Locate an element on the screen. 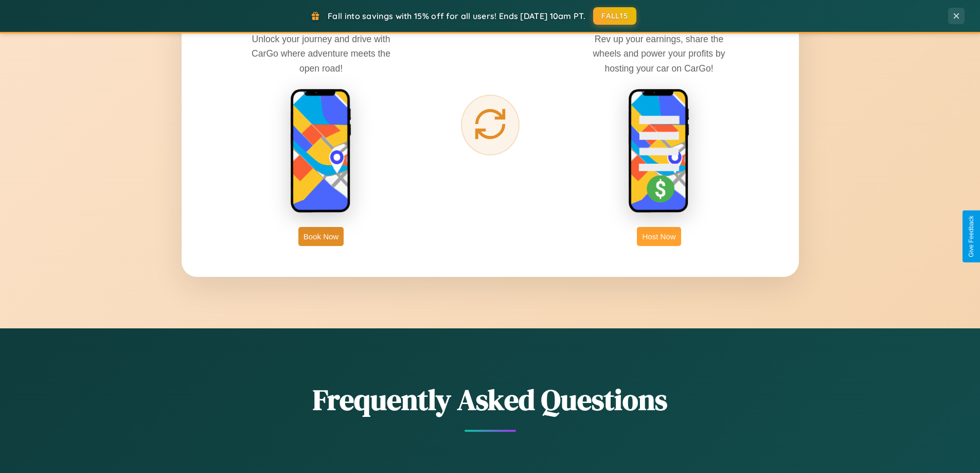  img: rent phone is located at coordinates (321, 151).